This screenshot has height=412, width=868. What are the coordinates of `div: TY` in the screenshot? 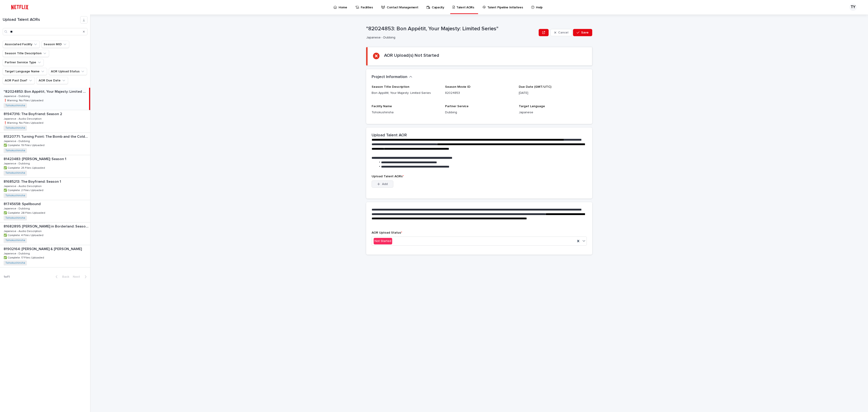 It's located at (853, 7).